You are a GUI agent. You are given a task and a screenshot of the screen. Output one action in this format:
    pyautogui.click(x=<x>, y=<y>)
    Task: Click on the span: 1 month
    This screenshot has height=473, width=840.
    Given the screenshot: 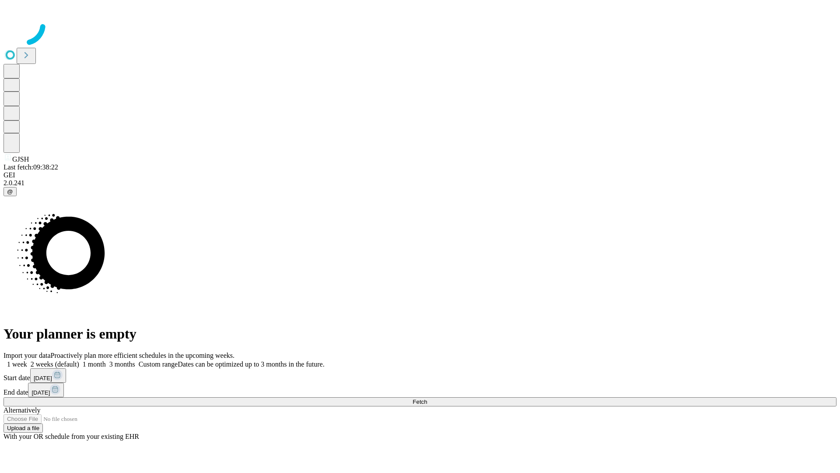 What is the action you would take?
    pyautogui.click(x=94, y=364)
    